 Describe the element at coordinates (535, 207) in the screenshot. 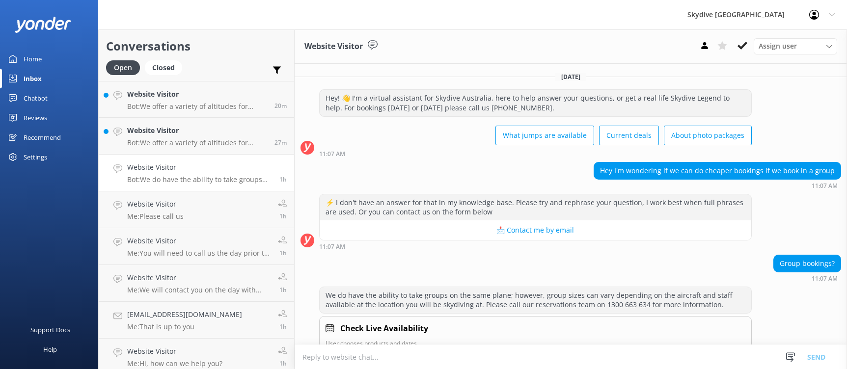

I see `div: ⚡ I don't have an answer for that in my knowledge base. Please try and rephrase your question, I ...` at that location.